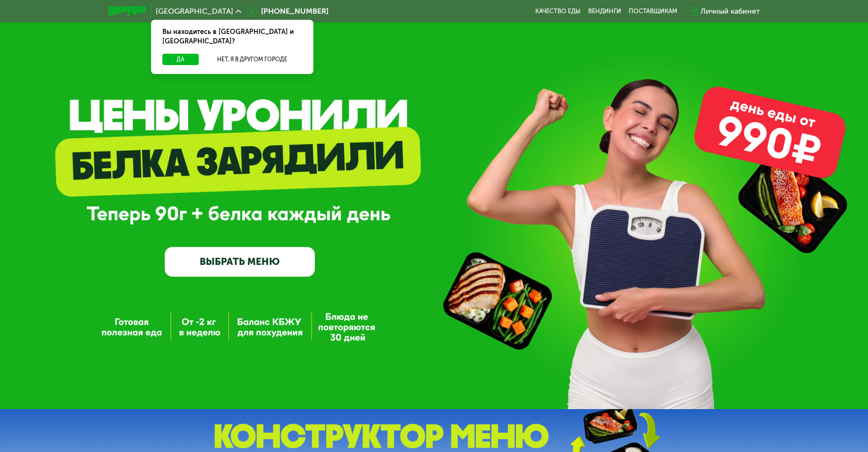  Describe the element at coordinates (240, 262) in the screenshot. I see `a: ВЫБРАТЬ МЕНЮ` at that location.